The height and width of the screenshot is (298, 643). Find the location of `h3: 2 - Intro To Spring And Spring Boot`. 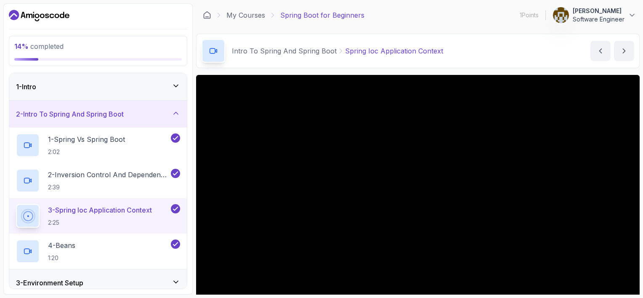

h3: 2 - Intro To Spring And Spring Boot is located at coordinates (70, 114).